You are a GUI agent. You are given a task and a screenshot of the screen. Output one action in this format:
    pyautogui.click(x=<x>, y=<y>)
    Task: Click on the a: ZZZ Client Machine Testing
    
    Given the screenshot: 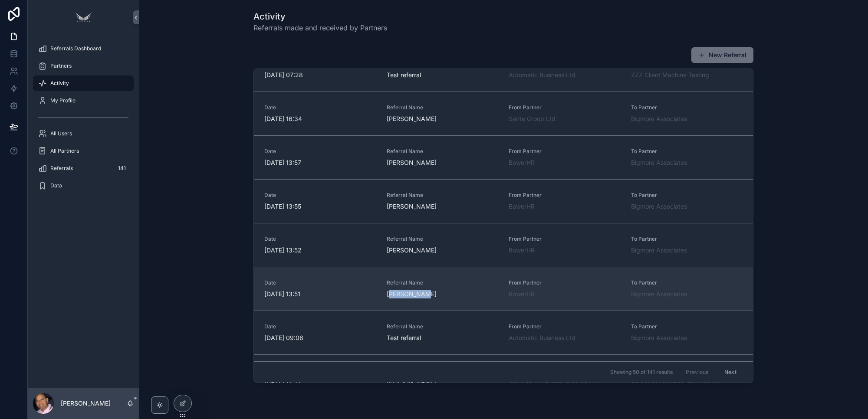 What is the action you would take?
    pyautogui.click(x=670, y=75)
    